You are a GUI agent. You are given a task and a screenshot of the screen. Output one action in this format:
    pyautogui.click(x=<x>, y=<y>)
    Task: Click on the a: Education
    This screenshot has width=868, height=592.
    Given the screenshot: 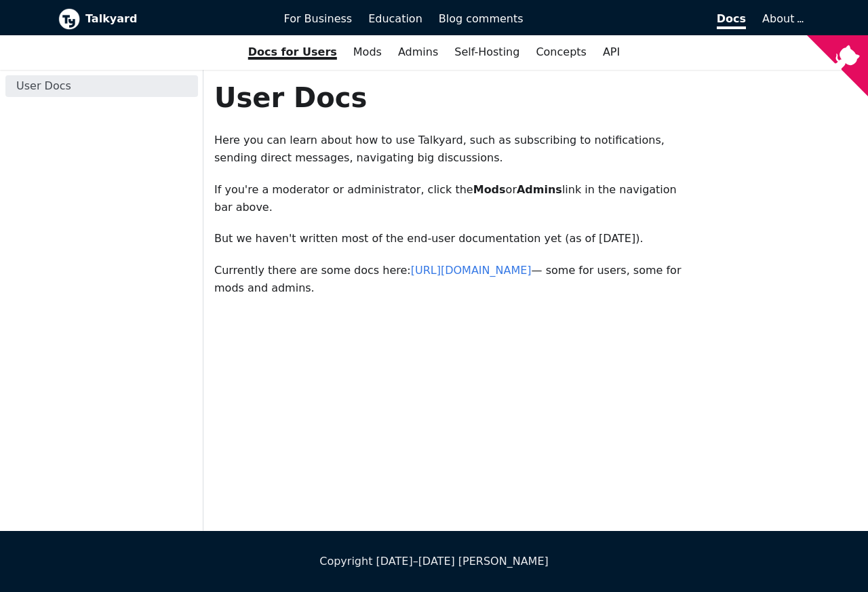 What is the action you would take?
    pyautogui.click(x=396, y=19)
    